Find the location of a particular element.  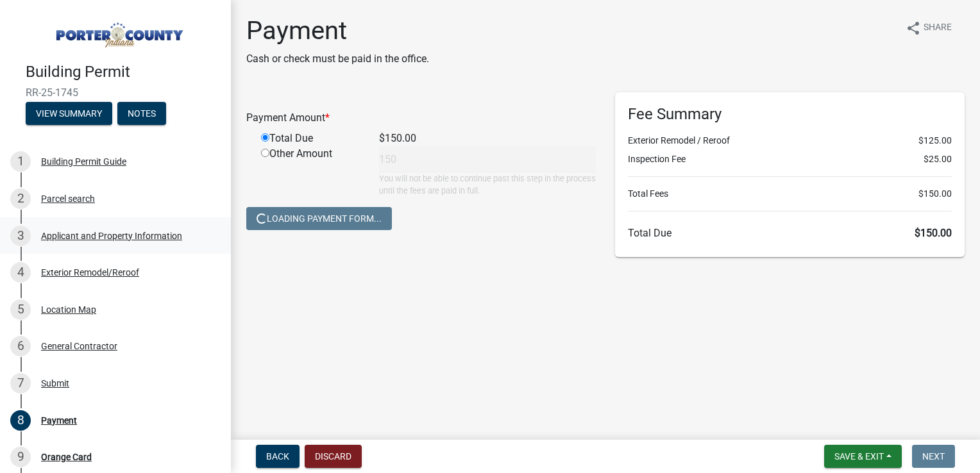

li: Inspection Fee is located at coordinates (789, 159).